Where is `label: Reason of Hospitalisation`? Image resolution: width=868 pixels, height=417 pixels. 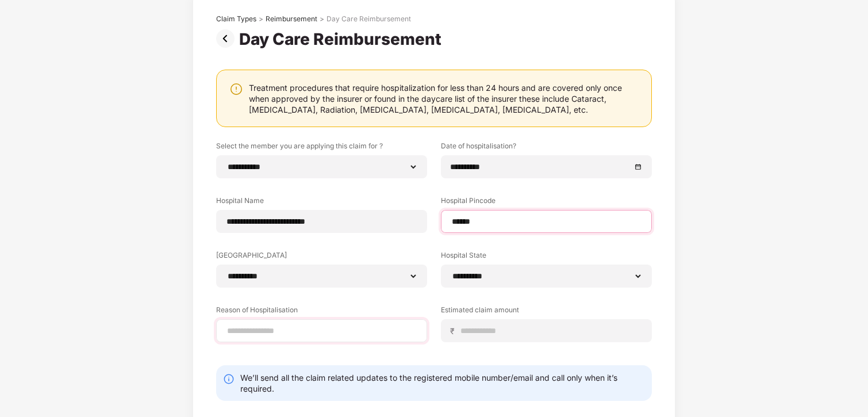 label: Reason of Hospitalisation is located at coordinates (322, 312).